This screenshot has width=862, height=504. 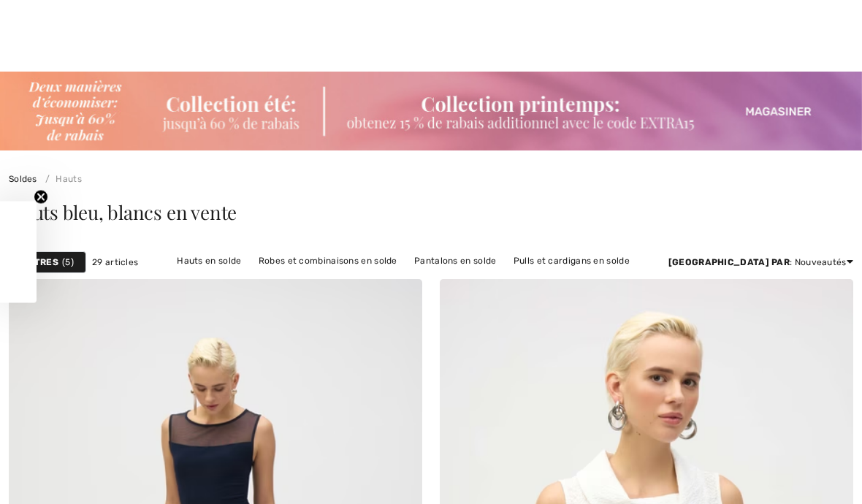 What do you see at coordinates (455, 261) in the screenshot?
I see `a: Pantalons en solde` at bounding box center [455, 261].